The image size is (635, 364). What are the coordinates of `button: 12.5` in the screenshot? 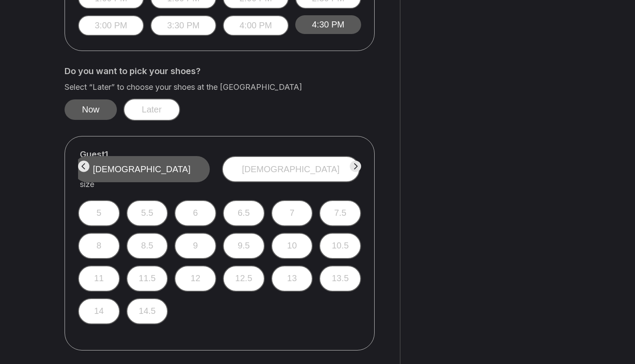 It's located at (244, 278).